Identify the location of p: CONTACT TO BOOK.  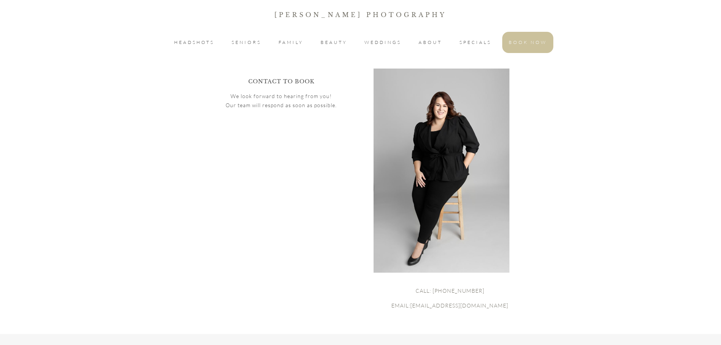
(281, 84).